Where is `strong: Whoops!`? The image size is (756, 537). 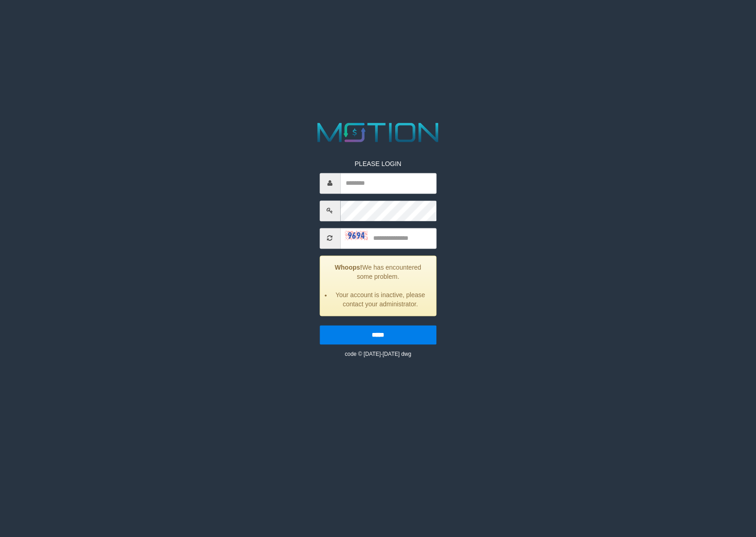 strong: Whoops! is located at coordinates (348, 267).